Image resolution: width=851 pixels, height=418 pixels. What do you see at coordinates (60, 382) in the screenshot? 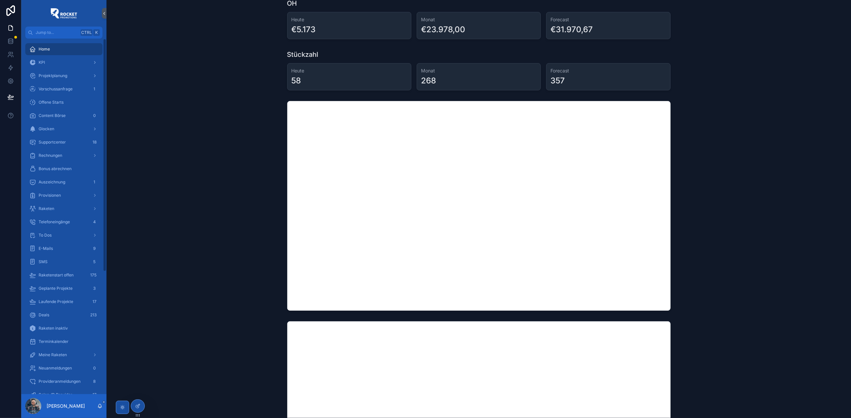
I see `span: Provideranmeldungen` at bounding box center [60, 382].